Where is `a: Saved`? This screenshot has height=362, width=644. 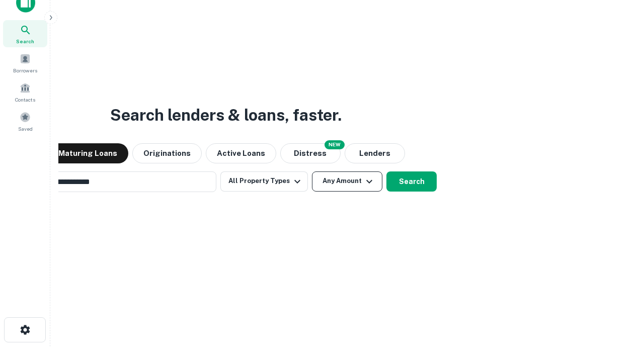 a: Saved is located at coordinates (25, 121).